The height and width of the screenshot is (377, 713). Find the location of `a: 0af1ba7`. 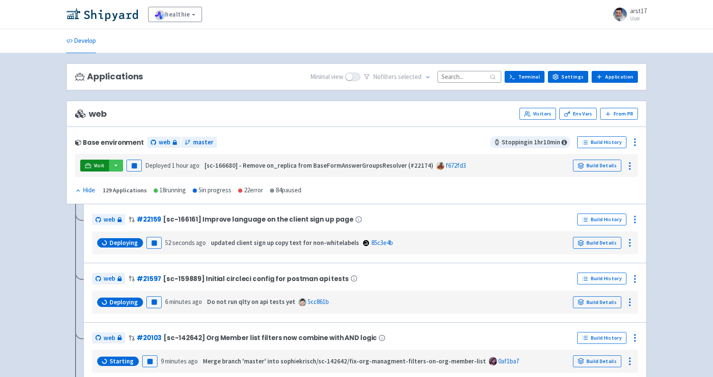

a: 0af1ba7 is located at coordinates (509, 361).